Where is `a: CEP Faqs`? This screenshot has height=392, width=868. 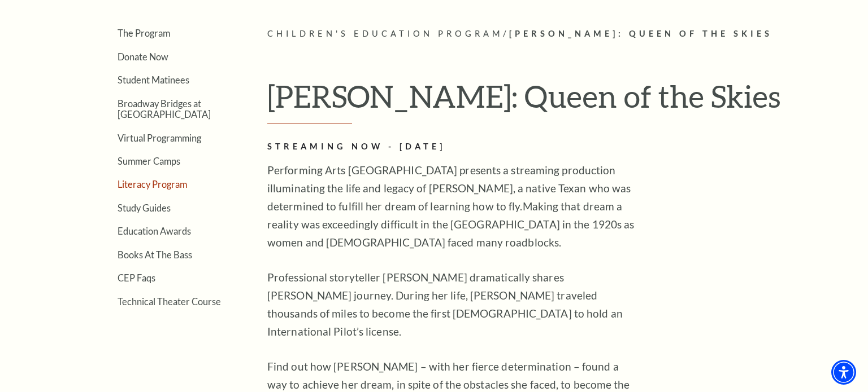 a: CEP Faqs is located at coordinates (136, 278).